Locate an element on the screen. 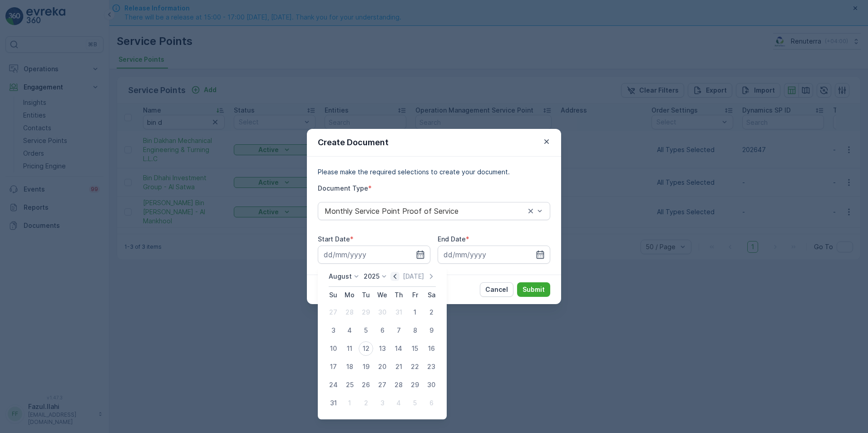  p: 2025 is located at coordinates (371, 277).